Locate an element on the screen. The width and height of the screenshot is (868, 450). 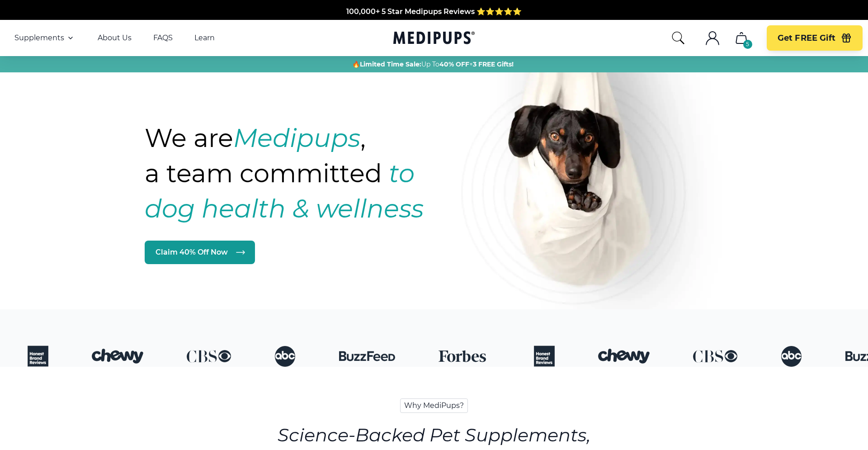
strong: Medipups is located at coordinates (297, 138).